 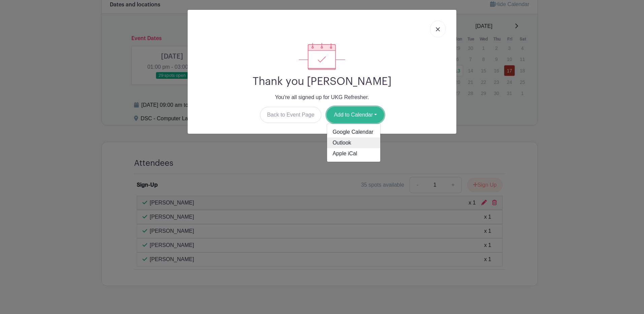 I want to click on img: close_button-5f87c8562297e5c2d7936805f587ecaba9071eb48480494691a3f1689db116b3.svg, so click(x=438, y=29).